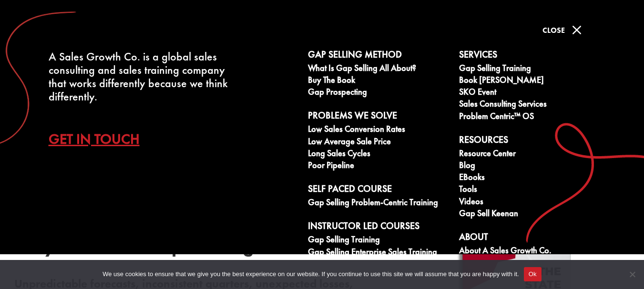 The image size is (644, 289). What do you see at coordinates (378, 204) in the screenshot?
I see `a: Gap Selling Problem-Centric Training` at bounding box center [378, 204].